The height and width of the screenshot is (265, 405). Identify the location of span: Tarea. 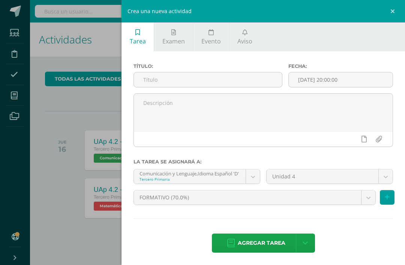
(138, 41).